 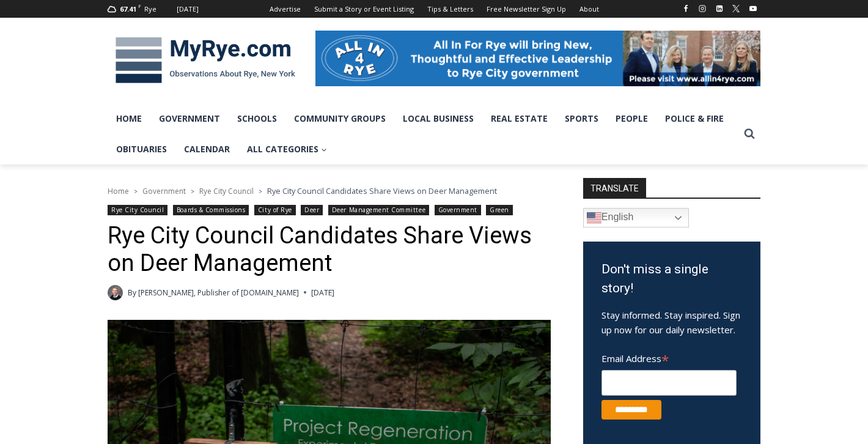 I want to click on a: Green, so click(x=499, y=210).